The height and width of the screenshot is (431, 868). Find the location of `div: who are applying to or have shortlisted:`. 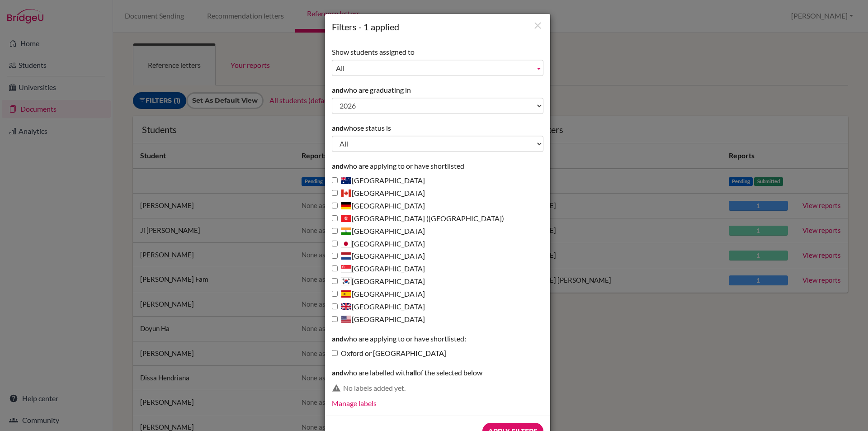

div: who are applying to or have shortlisted: is located at coordinates (438, 347).